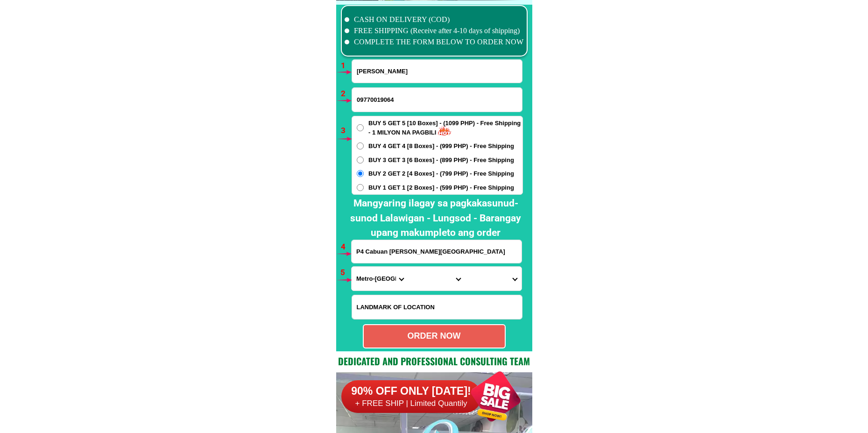 This screenshot has height=433, width=868. What do you see at coordinates (446, 128) in the screenshot?
I see `span: BUY 5 GET 5 [10 Boxes] - (1099 PHP) - Free Shipping - 1 MILYON NA PAGBILI` at bounding box center [446, 128].